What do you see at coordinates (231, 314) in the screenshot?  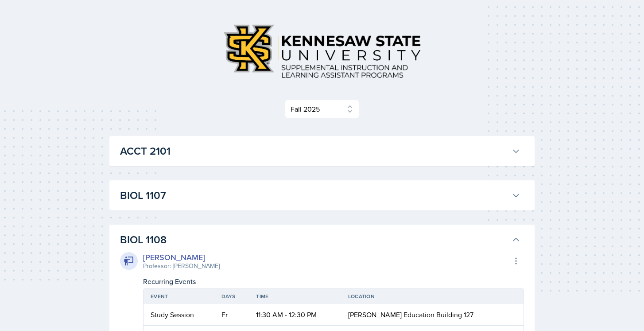 I see `td: Fr` at bounding box center [231, 314].